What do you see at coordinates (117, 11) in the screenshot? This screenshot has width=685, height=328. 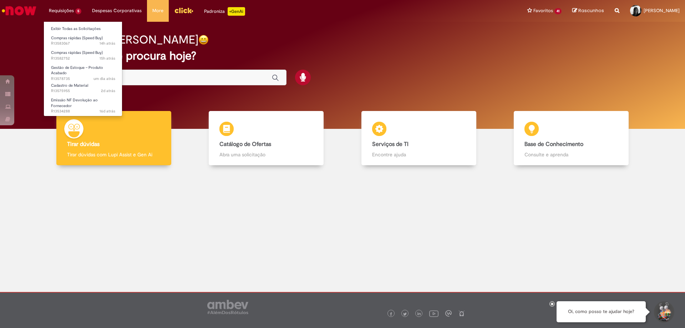 I see `span: Despesas Corporativas` at bounding box center [117, 11].